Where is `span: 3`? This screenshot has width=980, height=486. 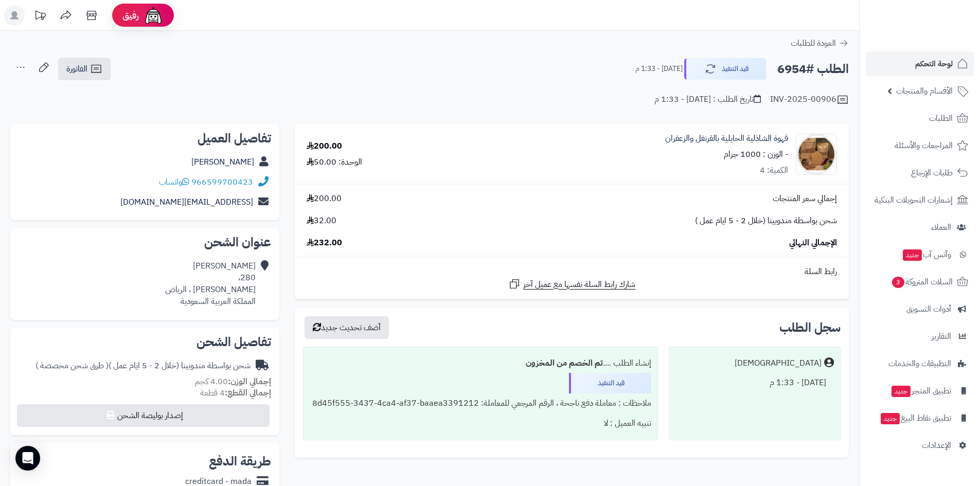
span: 3 is located at coordinates (898, 282).